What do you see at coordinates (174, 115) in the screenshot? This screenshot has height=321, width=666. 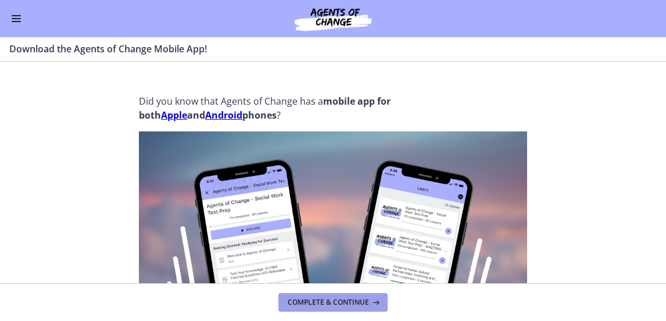 I see `strong: Apple` at bounding box center [174, 115].